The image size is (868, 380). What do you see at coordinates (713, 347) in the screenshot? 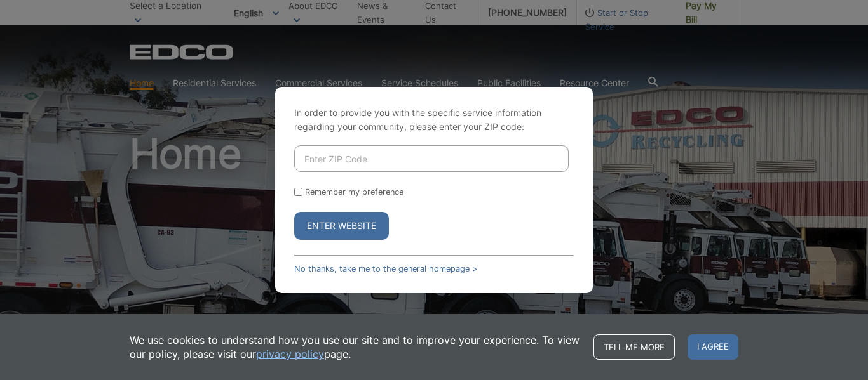
I see `span: I agree` at bounding box center [713, 347].